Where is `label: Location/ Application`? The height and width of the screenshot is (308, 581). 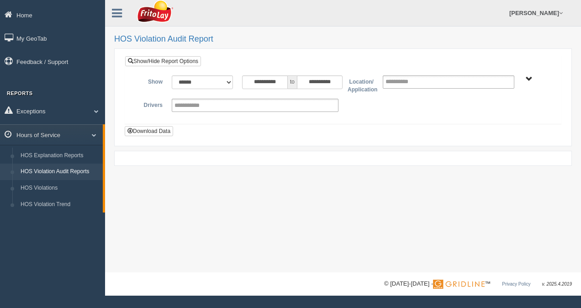 label: Location/ Application is located at coordinates (360, 84).